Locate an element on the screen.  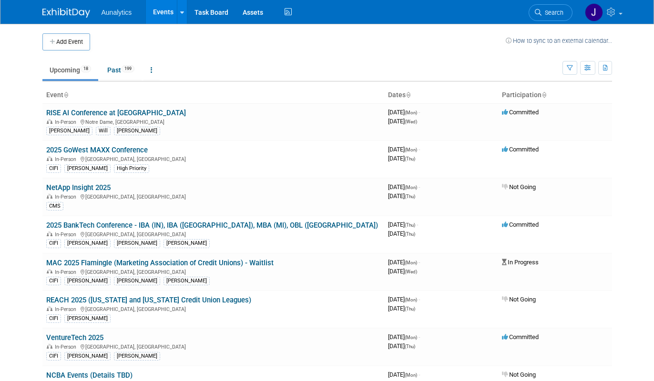
span: 199 is located at coordinates (128, 69).